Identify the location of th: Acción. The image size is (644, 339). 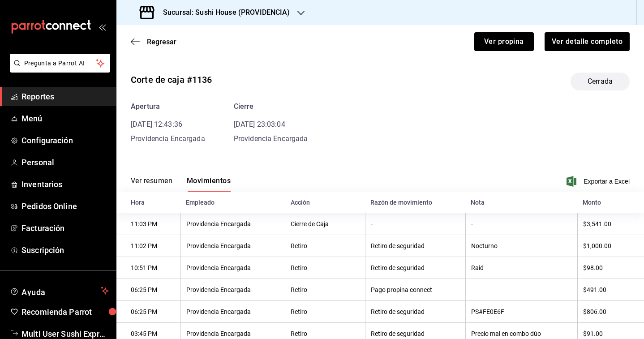
(325, 202).